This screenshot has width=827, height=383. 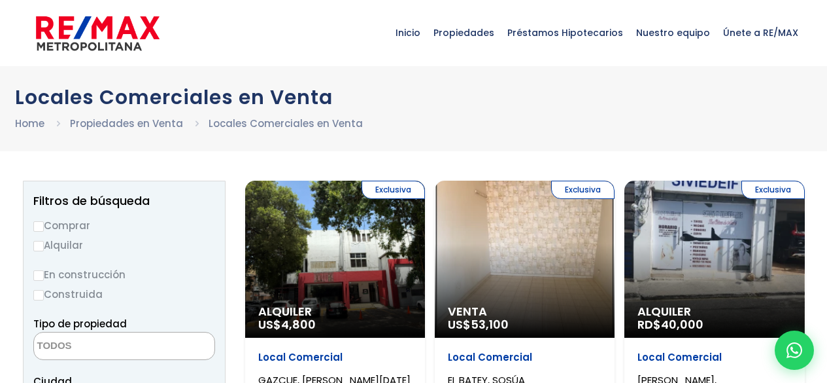 What do you see at coordinates (124, 225) in the screenshot?
I see `label: Comprar` at bounding box center [124, 225].